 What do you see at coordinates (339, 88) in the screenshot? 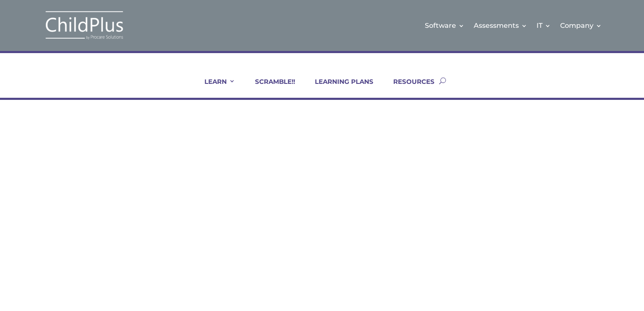
I see `a: LEARNING PLANS` at bounding box center [339, 88].